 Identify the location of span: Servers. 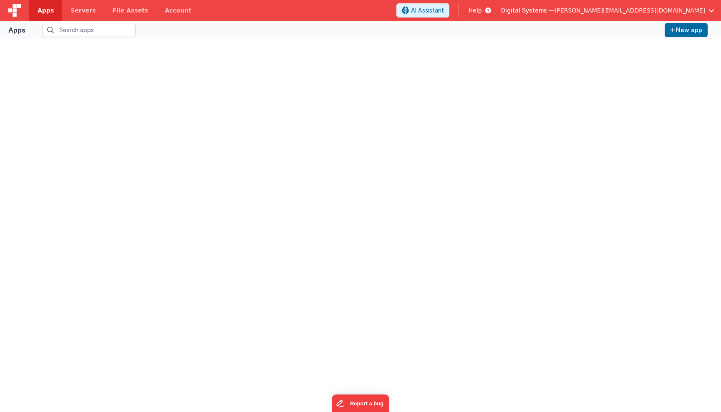
(83, 10).